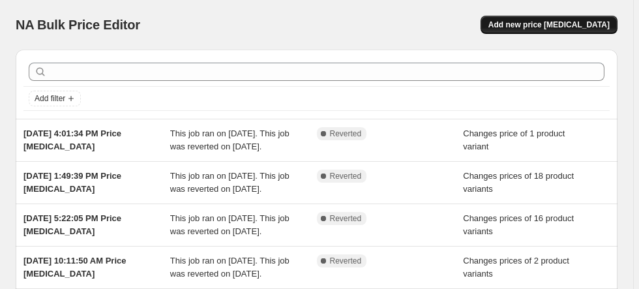 This screenshot has width=639, height=289. I want to click on span: NA Bulk Price Editor, so click(78, 25).